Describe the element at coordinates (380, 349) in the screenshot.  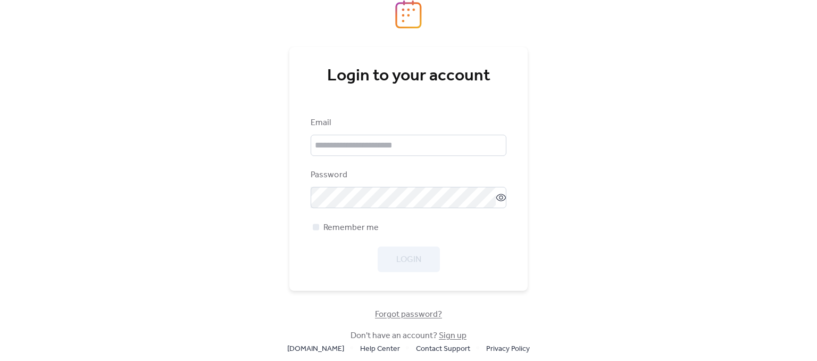
I see `span: Help Center` at that location.